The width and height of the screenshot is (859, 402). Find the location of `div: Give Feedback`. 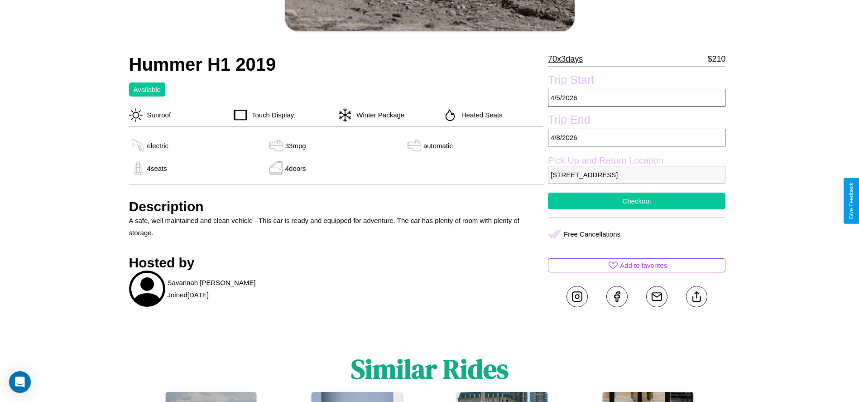

div: Give Feedback is located at coordinates (852, 201).